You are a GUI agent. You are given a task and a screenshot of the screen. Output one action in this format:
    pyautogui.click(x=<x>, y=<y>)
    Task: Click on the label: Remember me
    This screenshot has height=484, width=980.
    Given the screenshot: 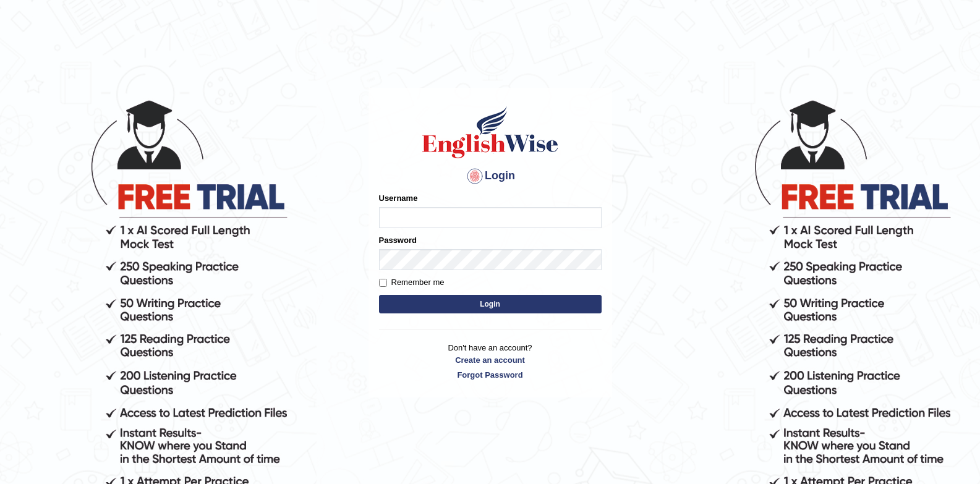 What is the action you would take?
    pyautogui.click(x=411, y=282)
    